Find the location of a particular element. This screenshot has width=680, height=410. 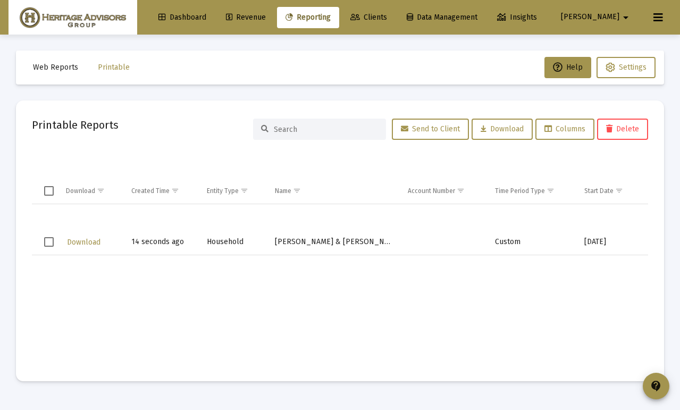

div: Created Time is located at coordinates (151, 191).